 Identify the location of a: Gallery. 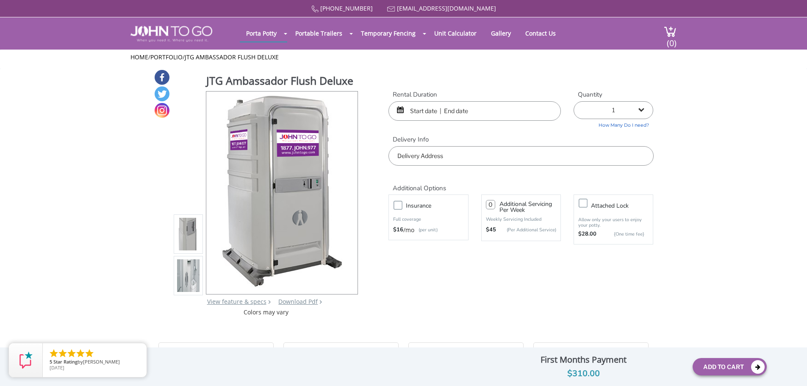
(501, 33).